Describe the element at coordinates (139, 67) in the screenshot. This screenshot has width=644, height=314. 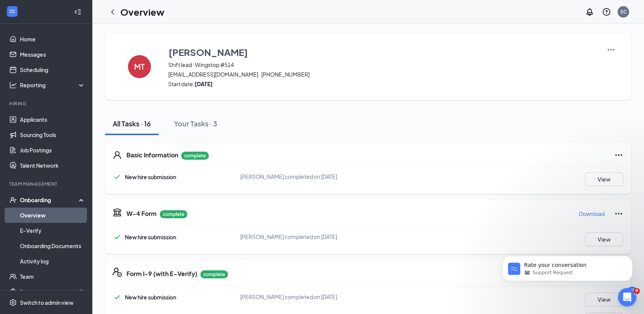
I see `h4: MT` at that location.